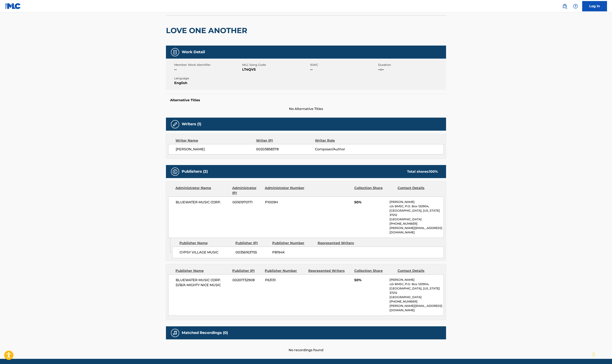 This screenshot has height=364, width=612. Describe the element at coordinates (423, 172) in the screenshot. I see `div: Total shares:` at that location.